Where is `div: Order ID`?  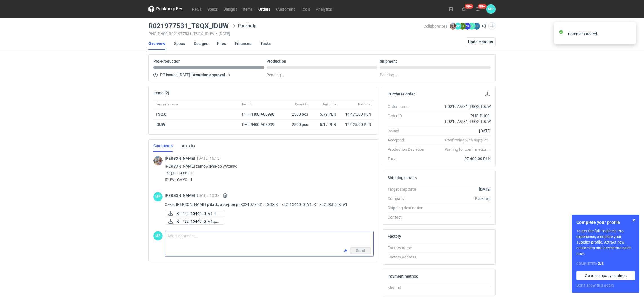
div: Order ID is located at coordinates (409, 118).